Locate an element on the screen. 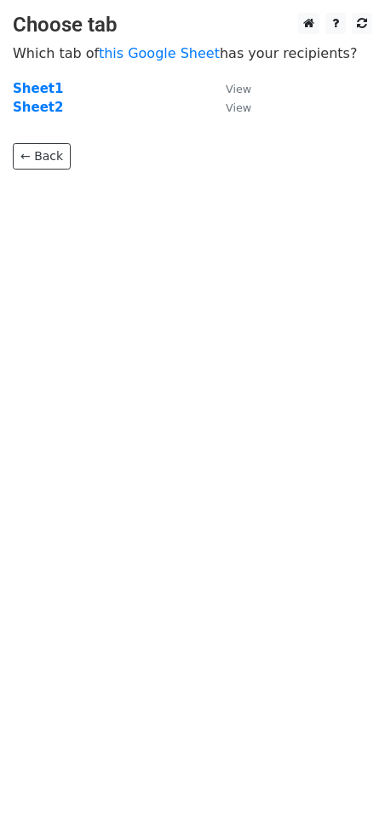 The height and width of the screenshot is (817, 385). p: Which tab of has your recipients? is located at coordinates (193, 53).